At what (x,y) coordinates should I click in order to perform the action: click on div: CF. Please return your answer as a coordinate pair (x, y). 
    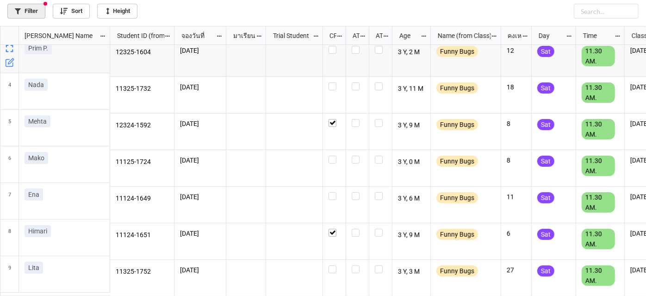
    Looking at the image, I should click on (330, 36).